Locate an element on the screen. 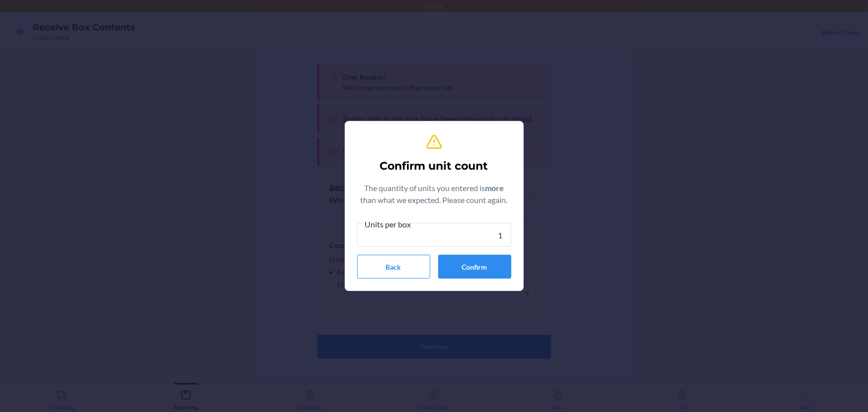 The height and width of the screenshot is (412, 868). button: Confirm is located at coordinates (475, 267).